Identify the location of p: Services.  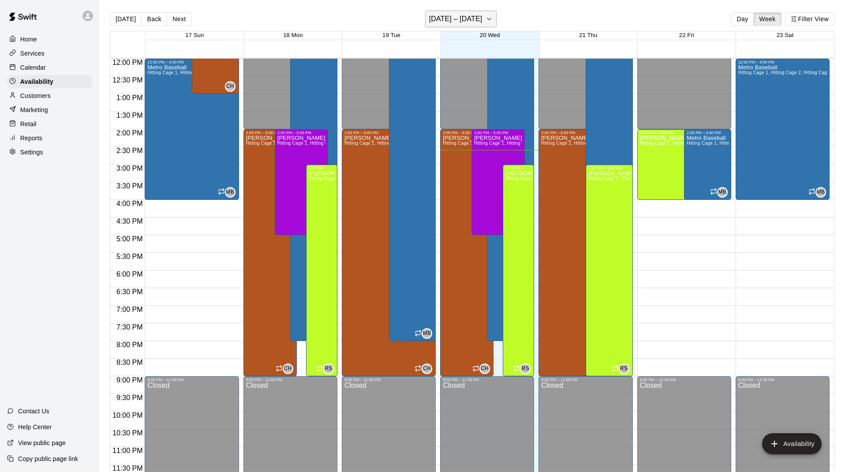
(32, 53).